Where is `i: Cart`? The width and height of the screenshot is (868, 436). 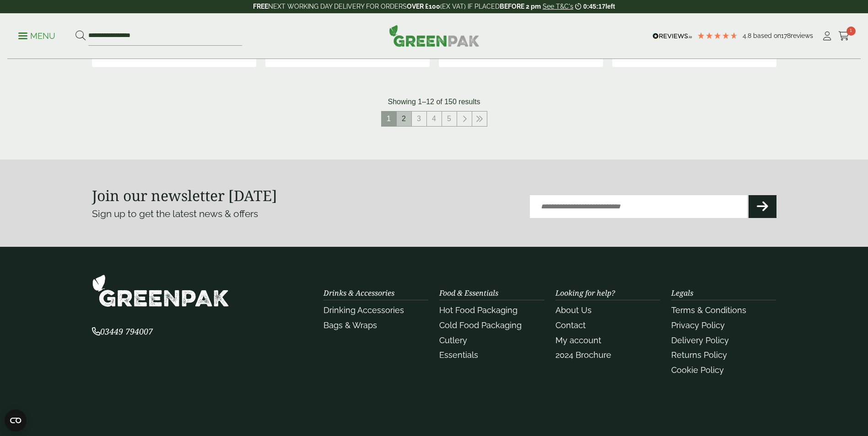 i: Cart is located at coordinates (844, 36).